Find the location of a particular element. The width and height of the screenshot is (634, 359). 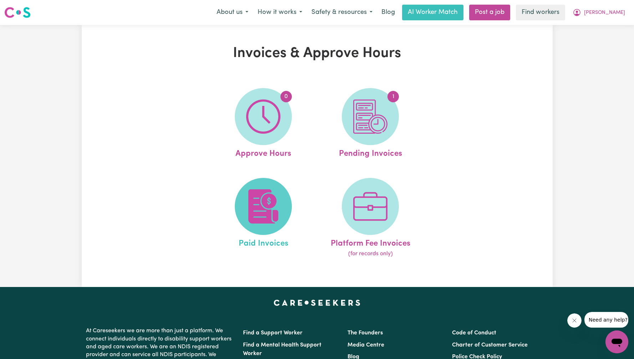

span: Approve Hours is located at coordinates (263, 153).